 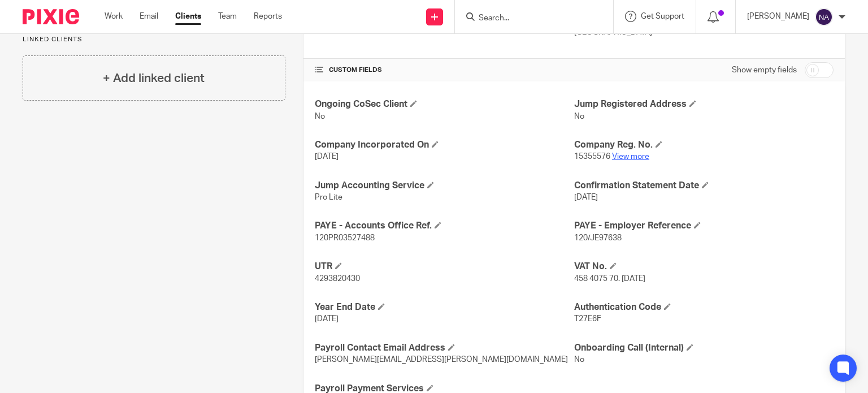 I want to click on h4: Authentication Code, so click(x=703, y=307).